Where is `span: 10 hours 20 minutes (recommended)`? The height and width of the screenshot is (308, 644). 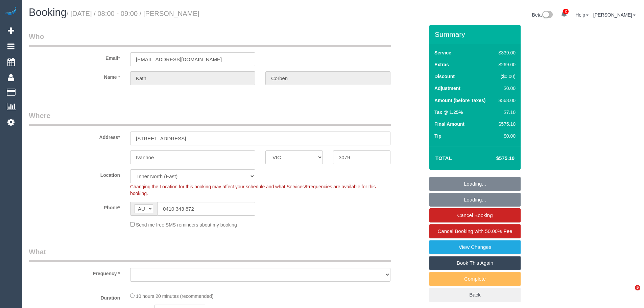
span: 10 hours 20 minutes (recommended) is located at coordinates (175, 296).